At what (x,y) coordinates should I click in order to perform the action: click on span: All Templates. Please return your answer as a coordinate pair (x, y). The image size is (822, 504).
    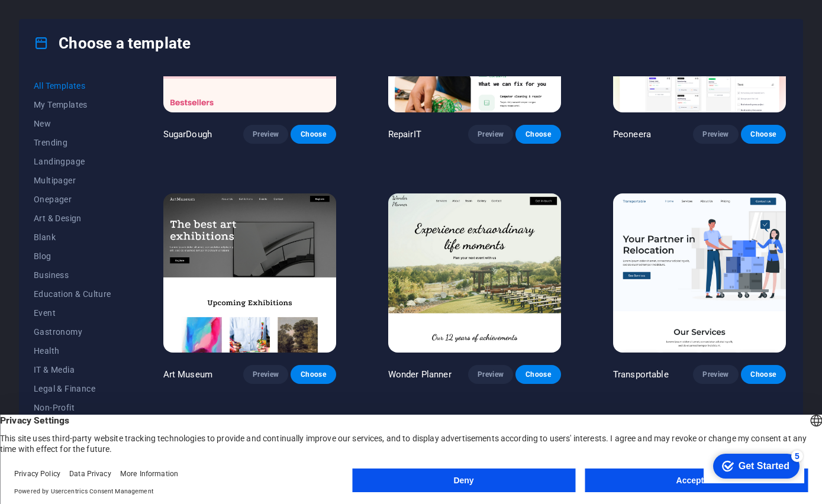
    Looking at the image, I should click on (72, 86).